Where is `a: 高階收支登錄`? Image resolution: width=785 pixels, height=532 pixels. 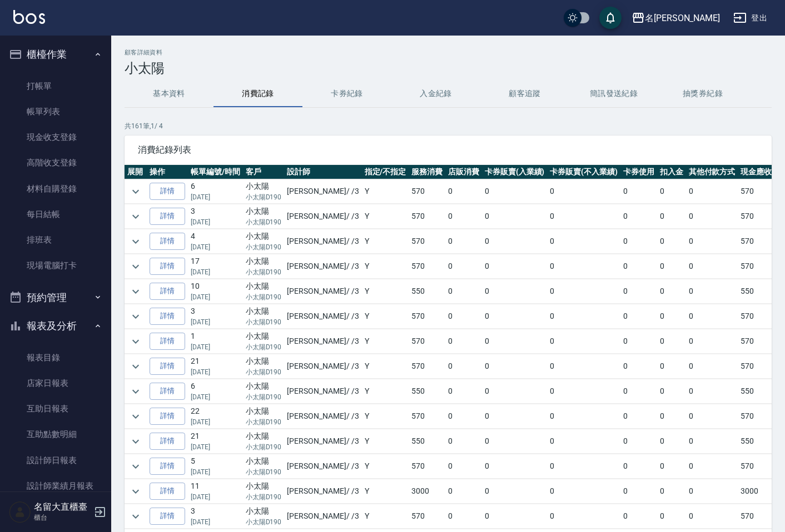 a: 高階收支登錄 is located at coordinates (56, 163).